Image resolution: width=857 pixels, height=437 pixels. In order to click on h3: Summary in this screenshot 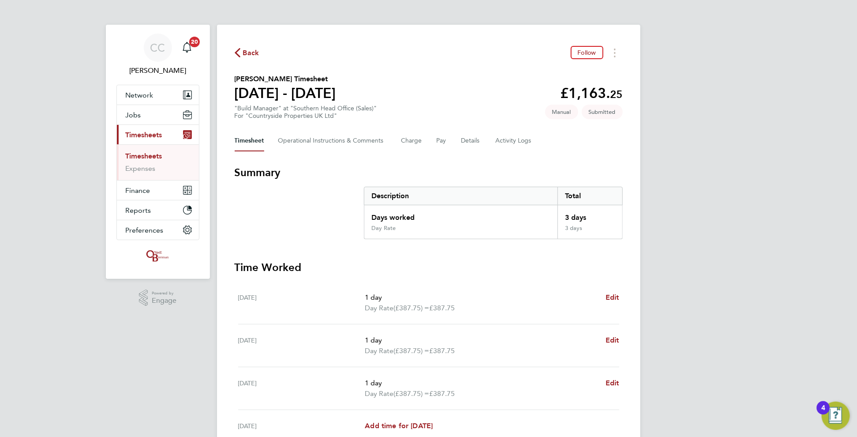, I will do `click(429, 172)`.